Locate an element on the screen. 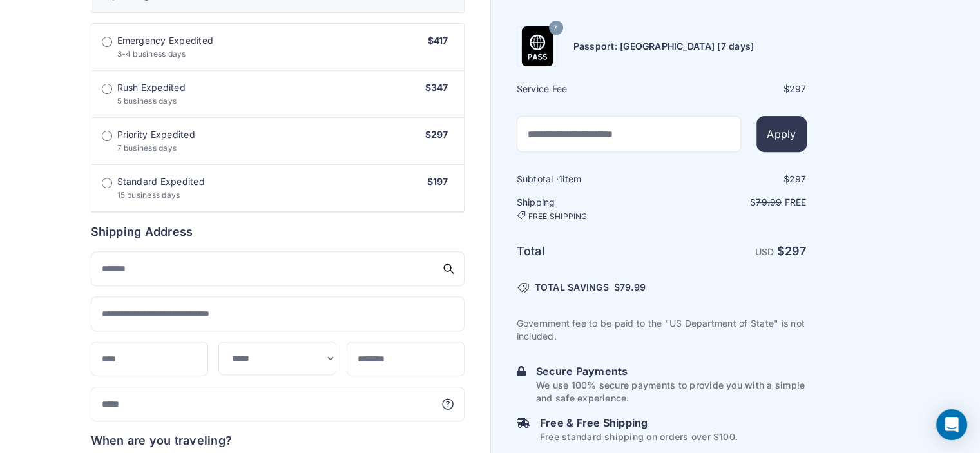  span: Emergency Expedited is located at coordinates (165, 40).